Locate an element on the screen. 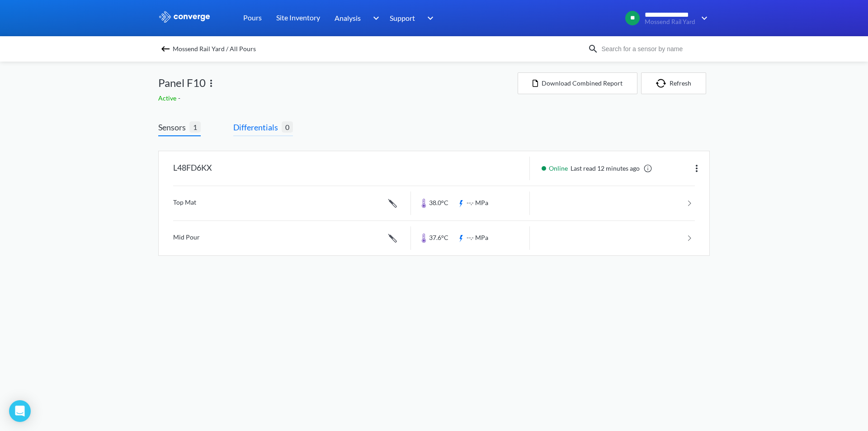 The height and width of the screenshot is (431, 868). span: Mossend Rail Yard is located at coordinates (670, 22).